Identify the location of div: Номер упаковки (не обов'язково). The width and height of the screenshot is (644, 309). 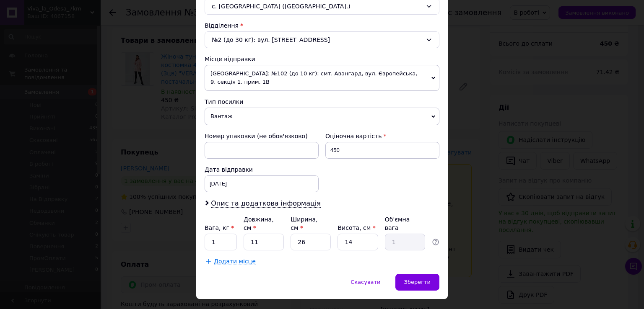
(262, 136).